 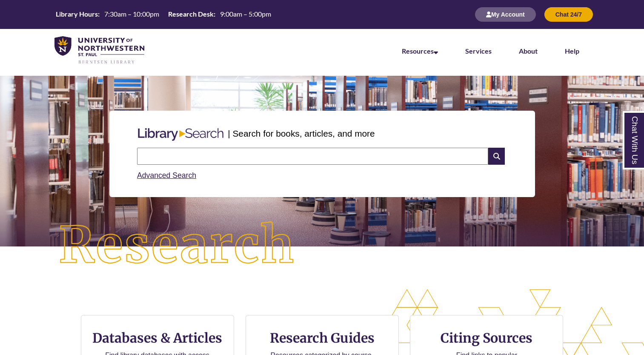 What do you see at coordinates (496, 156) in the screenshot?
I see `i: Search` at bounding box center [496, 156].